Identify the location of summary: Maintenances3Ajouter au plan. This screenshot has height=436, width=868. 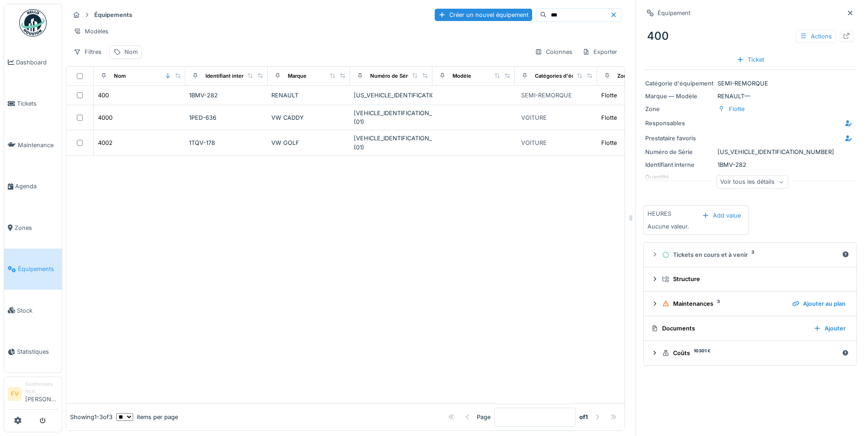
(750, 304).